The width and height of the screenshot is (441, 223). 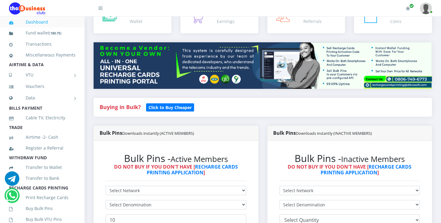 What do you see at coordinates (42, 22) in the screenshot?
I see `a: Dashboard` at bounding box center [42, 22].